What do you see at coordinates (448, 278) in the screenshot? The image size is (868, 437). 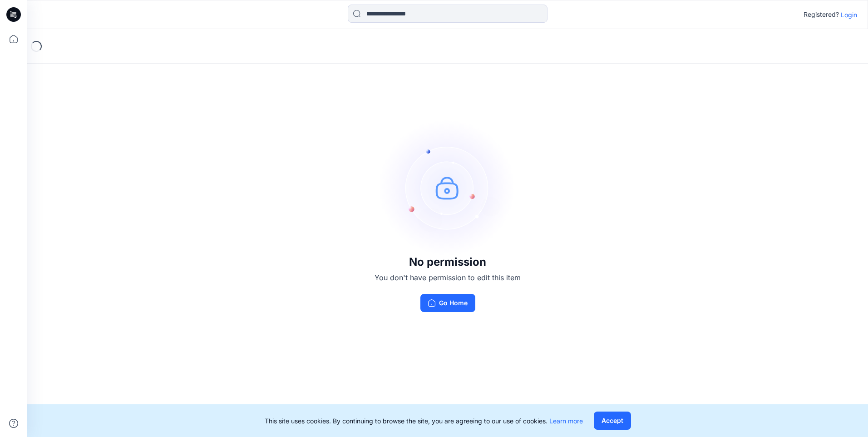 I see `p: You don't have permission to edit this item` at bounding box center [448, 278].